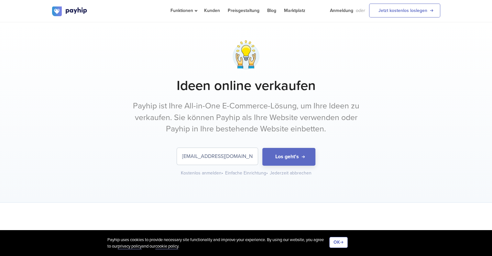 This screenshot has height=256, width=492. What do you see at coordinates (183, 10) in the screenshot?
I see `span: Funktionen` at bounding box center [183, 10].